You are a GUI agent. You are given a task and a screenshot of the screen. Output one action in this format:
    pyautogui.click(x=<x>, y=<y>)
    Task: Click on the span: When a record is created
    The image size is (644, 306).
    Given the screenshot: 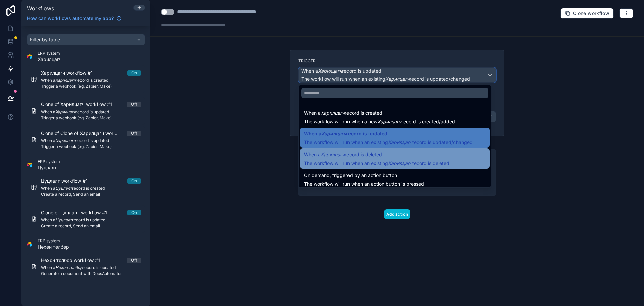 What is the action you would take?
    pyautogui.click(x=343, y=113)
    